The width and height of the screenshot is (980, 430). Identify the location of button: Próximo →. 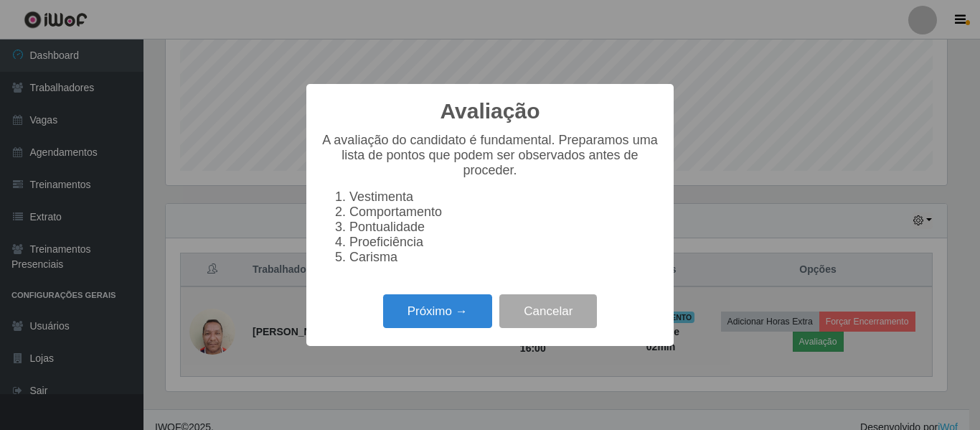
(438, 311).